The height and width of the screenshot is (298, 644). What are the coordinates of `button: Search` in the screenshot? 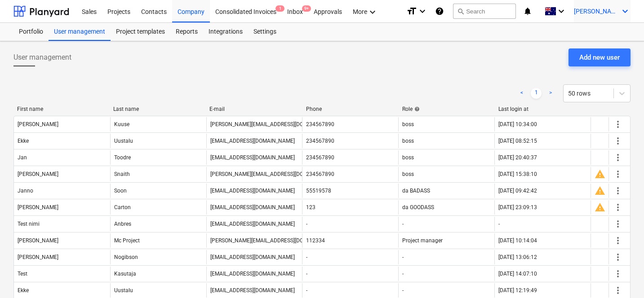 It's located at (485, 11).